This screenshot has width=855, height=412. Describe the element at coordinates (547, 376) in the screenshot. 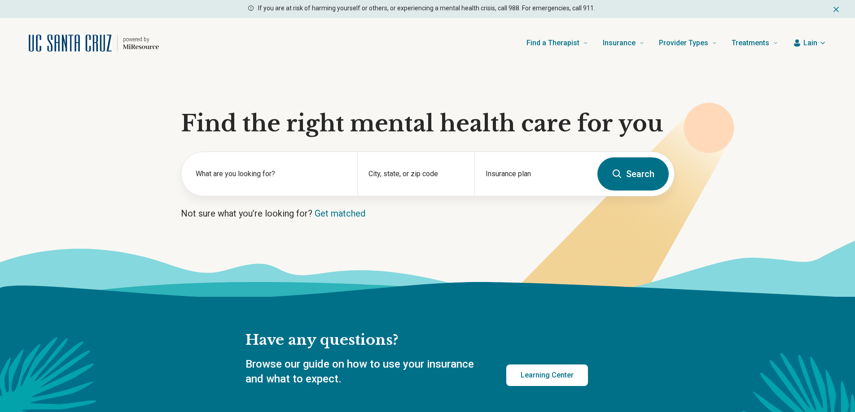

I see `a: Learning Center` at that location.